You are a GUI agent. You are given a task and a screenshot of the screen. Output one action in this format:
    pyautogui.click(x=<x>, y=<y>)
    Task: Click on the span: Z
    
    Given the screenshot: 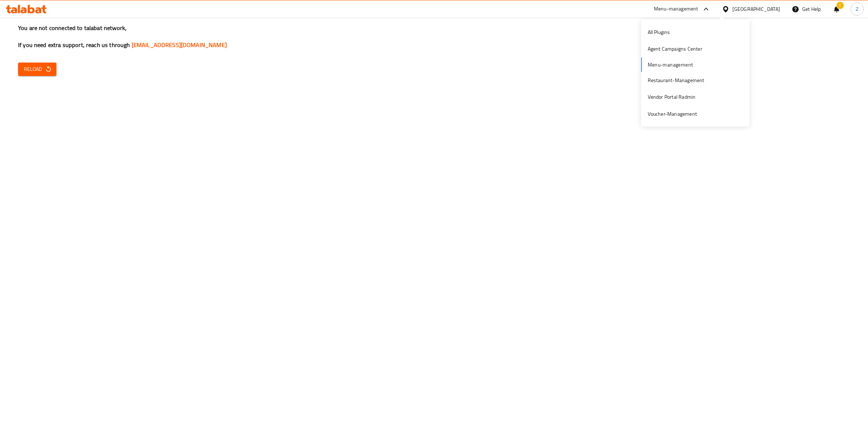 What is the action you would take?
    pyautogui.click(x=857, y=9)
    